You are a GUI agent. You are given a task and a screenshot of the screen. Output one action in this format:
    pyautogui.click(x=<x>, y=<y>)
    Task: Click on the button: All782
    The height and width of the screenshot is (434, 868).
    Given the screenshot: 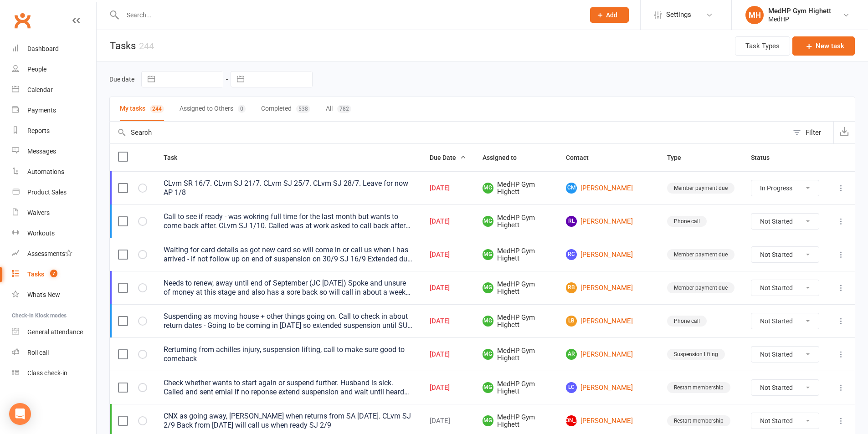 What is the action you would take?
    pyautogui.click(x=338, y=109)
    